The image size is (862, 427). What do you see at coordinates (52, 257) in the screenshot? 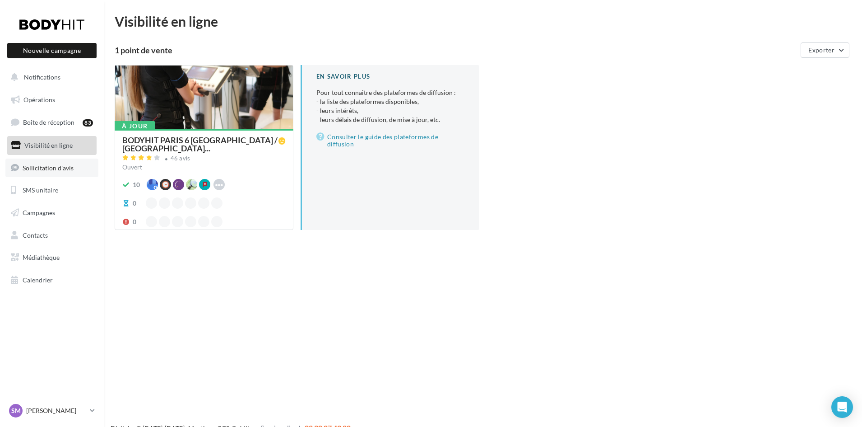
I see `a: Médiathèque` at bounding box center [52, 257].